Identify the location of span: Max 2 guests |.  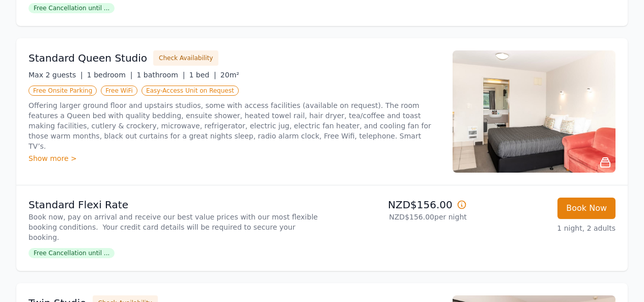
(55, 75).